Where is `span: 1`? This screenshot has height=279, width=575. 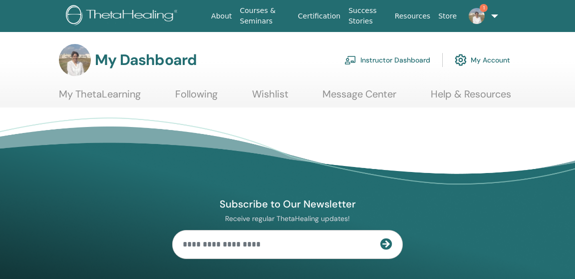 span: 1 is located at coordinates (484, 8).